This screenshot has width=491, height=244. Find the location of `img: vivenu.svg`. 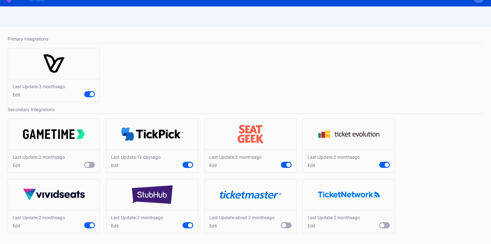

img: vivenu.svg is located at coordinates (54, 64).